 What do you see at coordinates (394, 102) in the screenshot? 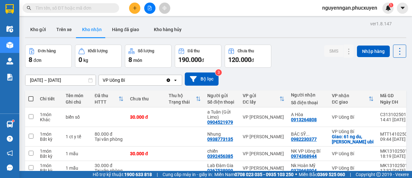
I see `div: Ngày ĐH` at bounding box center [394, 102].